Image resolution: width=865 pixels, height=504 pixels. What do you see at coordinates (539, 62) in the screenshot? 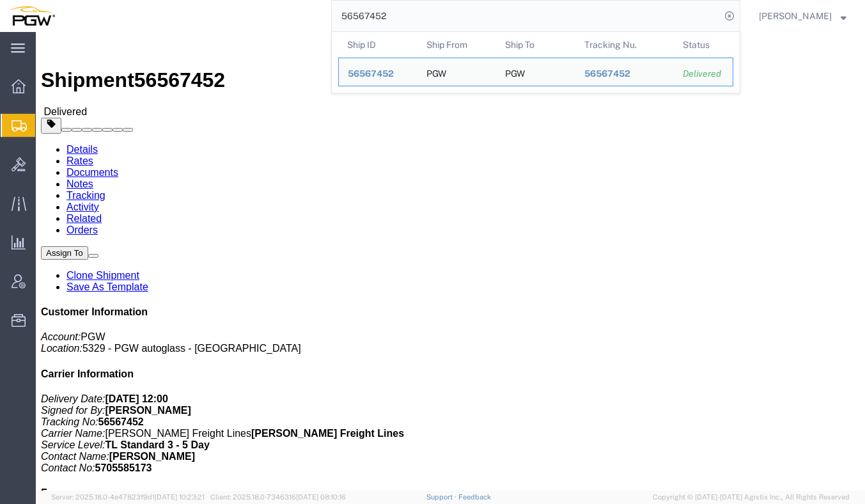
I see `table: Search Results` at bounding box center [539, 62].